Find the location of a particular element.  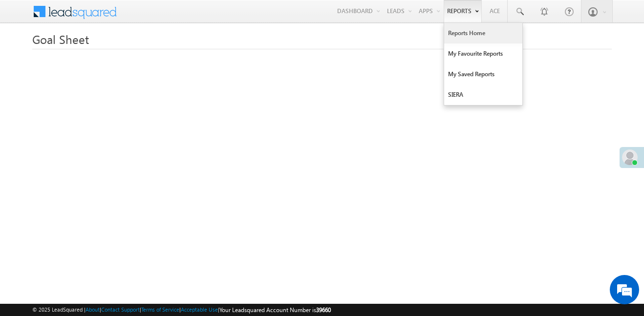

a: Contact Support is located at coordinates (120, 309).